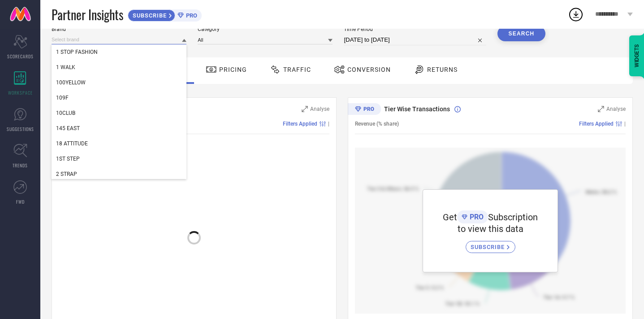  I want to click on div: 2 STRAP, so click(119, 174).